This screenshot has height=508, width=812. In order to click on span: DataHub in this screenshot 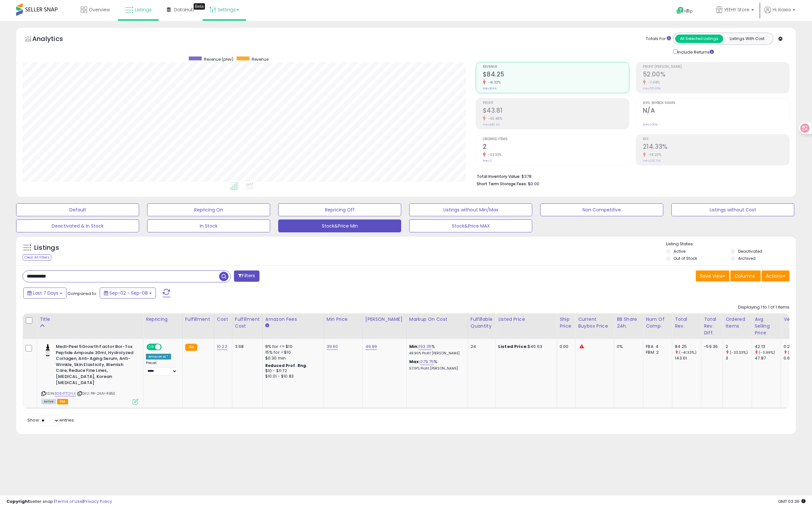, I will do `click(184, 10)`.